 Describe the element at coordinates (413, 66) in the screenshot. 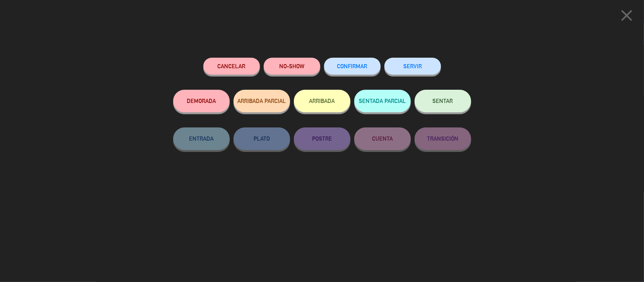

I see `button: SERVIR` at that location.